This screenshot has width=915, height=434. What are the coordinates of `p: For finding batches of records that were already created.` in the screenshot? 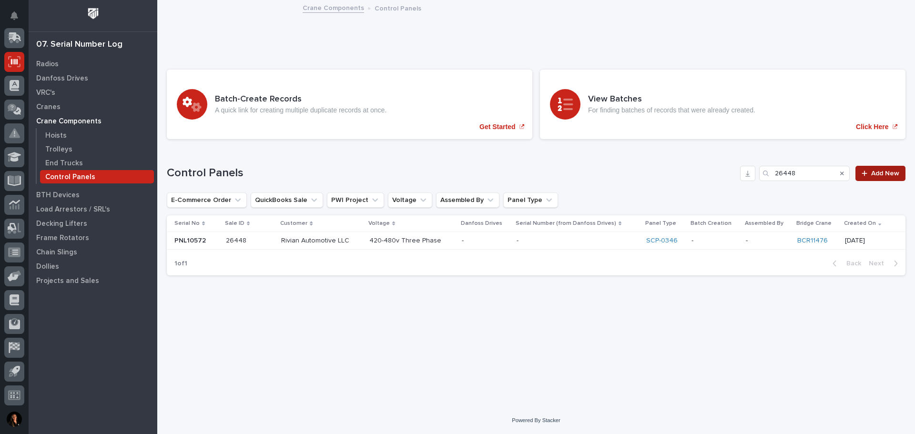 It's located at (671, 110).